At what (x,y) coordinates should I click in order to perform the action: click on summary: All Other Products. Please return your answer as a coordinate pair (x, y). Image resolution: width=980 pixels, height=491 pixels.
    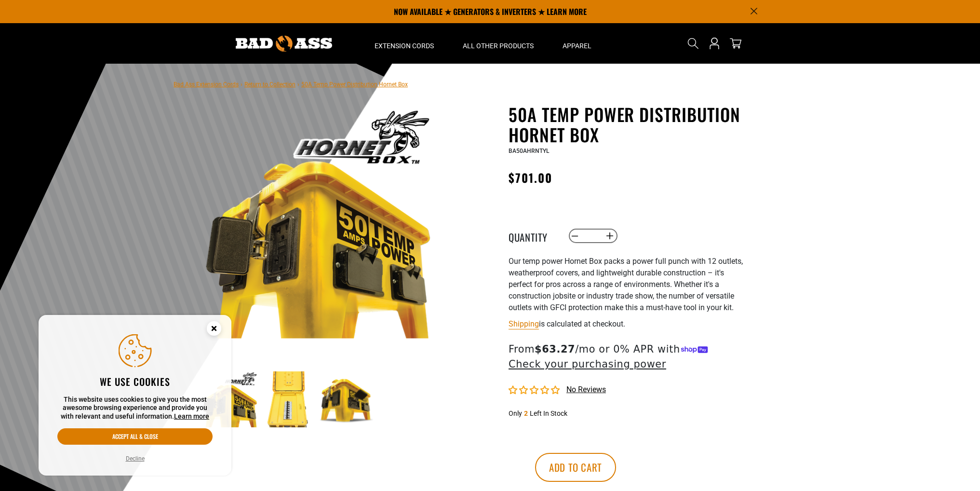
    Looking at the image, I should click on (497, 44).